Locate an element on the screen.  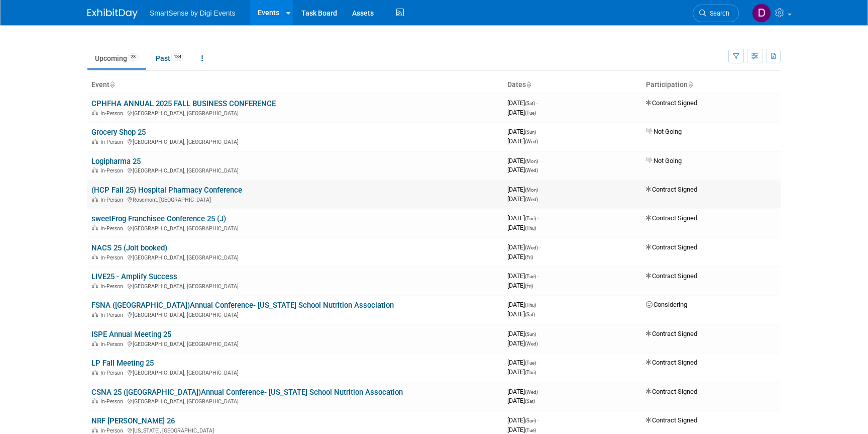
img: Dan Tiernan is located at coordinates (762, 13).